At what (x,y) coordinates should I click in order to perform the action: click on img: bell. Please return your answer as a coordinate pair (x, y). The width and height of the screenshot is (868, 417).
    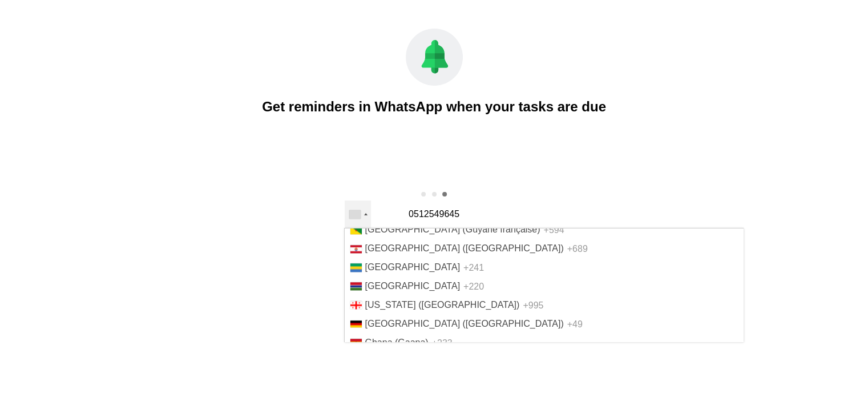
    Looking at the image, I should click on (434, 57).